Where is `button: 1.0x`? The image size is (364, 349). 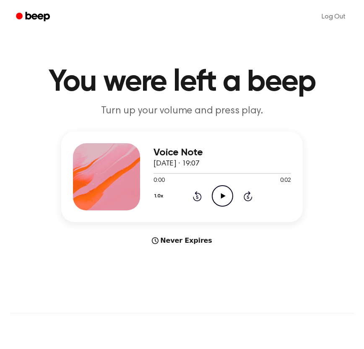
button: 1.0x is located at coordinates (160, 196).